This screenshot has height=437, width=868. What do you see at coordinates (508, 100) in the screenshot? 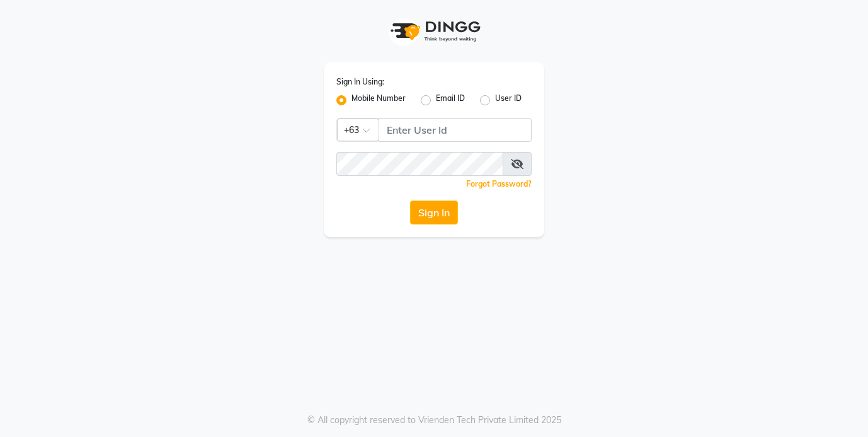
I see `label: User ID` at bounding box center [508, 100].